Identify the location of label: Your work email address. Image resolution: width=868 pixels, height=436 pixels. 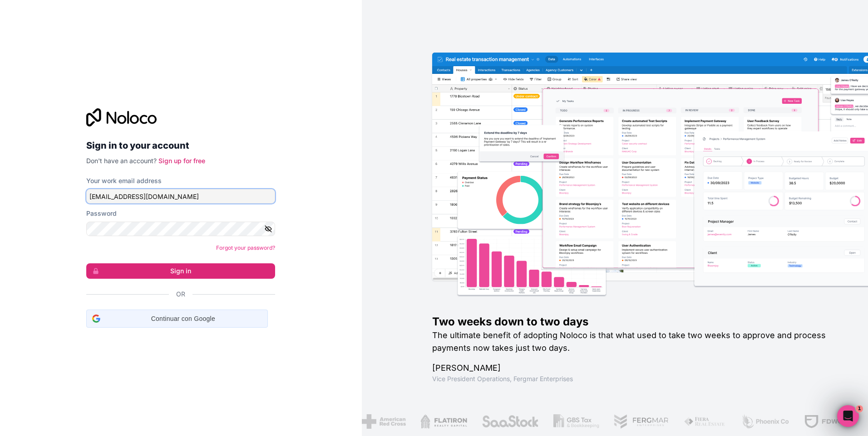
(124, 181).